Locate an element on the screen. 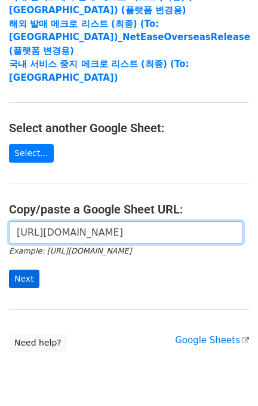  a: Select... is located at coordinates (31, 153).